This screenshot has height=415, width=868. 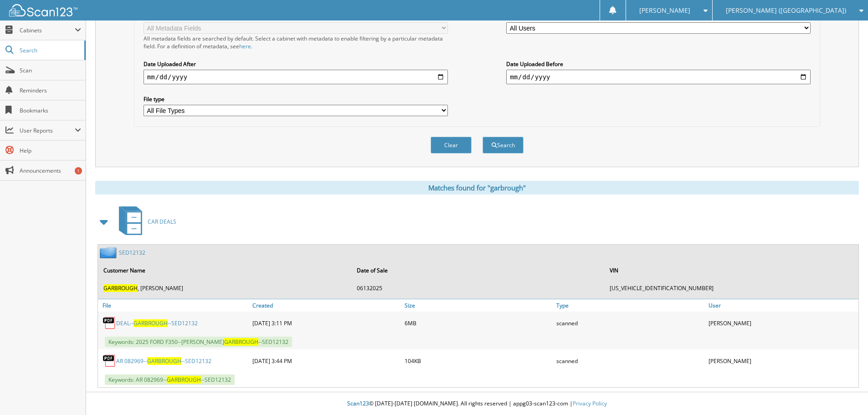 What do you see at coordinates (296, 64) in the screenshot?
I see `label: Date Uploaded After` at bounding box center [296, 64].